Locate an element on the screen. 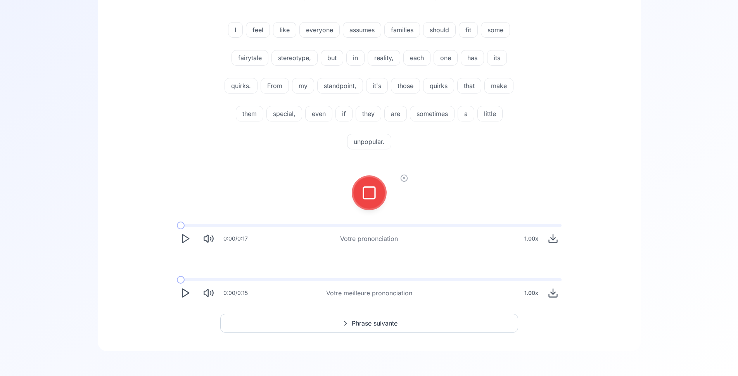 The width and height of the screenshot is (738, 376). span: those is located at coordinates (405, 86).